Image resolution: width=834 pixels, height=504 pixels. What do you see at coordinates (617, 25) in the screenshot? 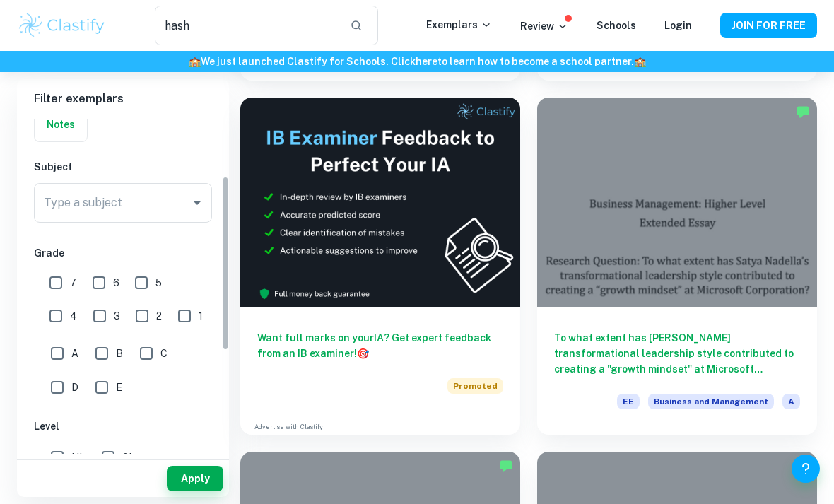
I see `a: Schools` at bounding box center [617, 25].